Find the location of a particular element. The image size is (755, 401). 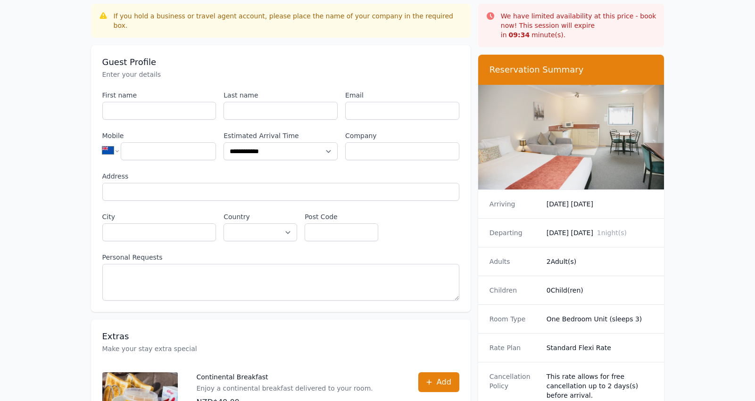

p: Enjoy a continental breakfast delivered to your room. is located at coordinates (285, 389).